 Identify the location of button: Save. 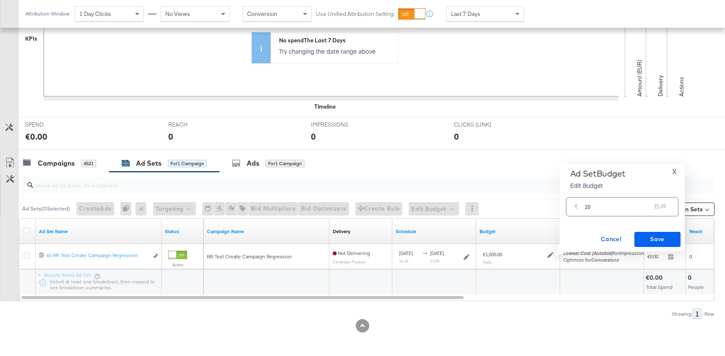
(657, 239).